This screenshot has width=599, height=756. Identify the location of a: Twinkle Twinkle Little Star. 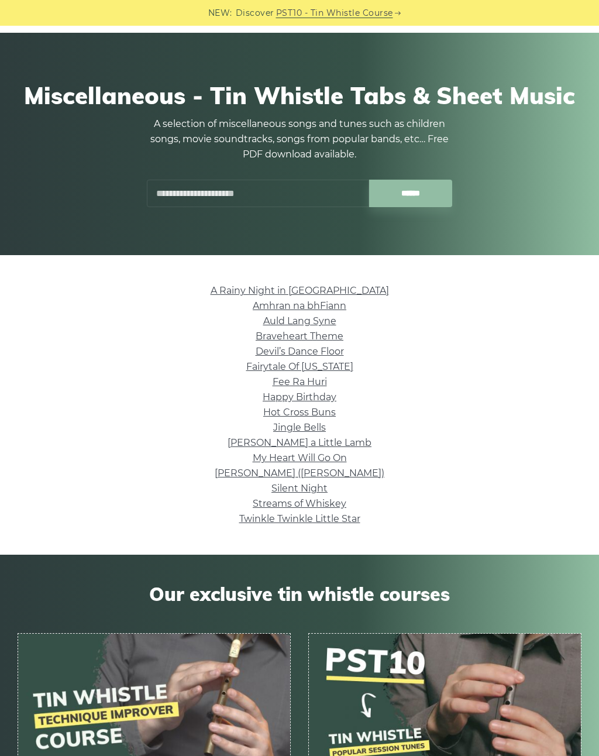
(300, 519).